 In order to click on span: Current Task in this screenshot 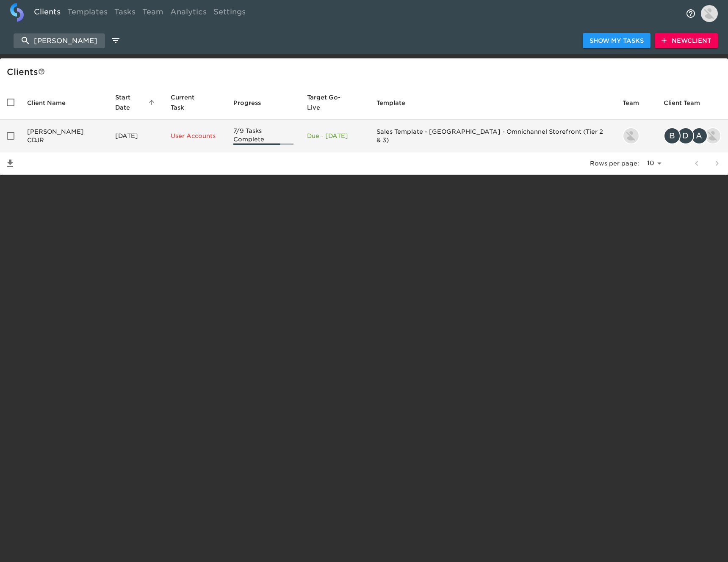, I will do `click(196, 102)`.